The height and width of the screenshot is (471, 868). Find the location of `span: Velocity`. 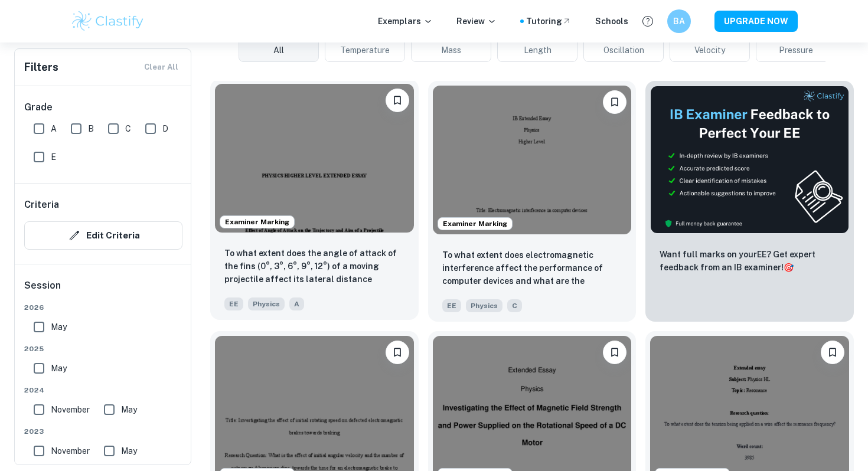

span: Velocity is located at coordinates (710, 50).